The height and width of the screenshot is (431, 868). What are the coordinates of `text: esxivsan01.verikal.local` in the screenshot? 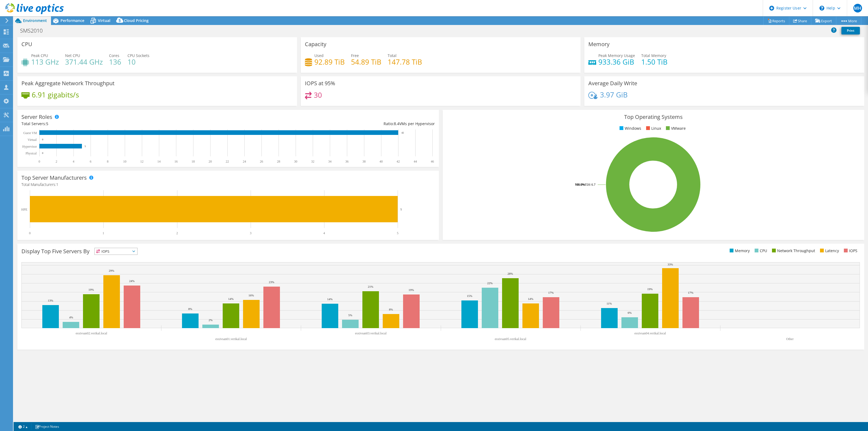 It's located at (231, 339).